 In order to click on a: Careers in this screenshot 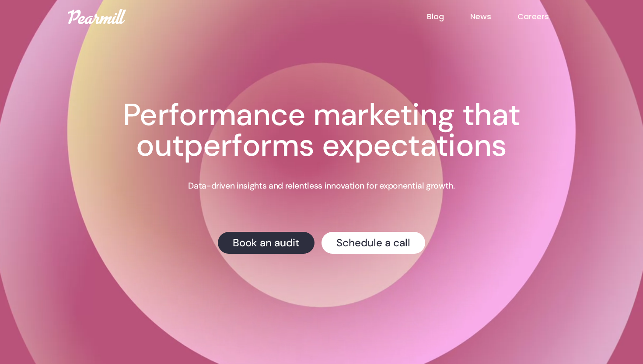, I will do `click(546, 17)`.